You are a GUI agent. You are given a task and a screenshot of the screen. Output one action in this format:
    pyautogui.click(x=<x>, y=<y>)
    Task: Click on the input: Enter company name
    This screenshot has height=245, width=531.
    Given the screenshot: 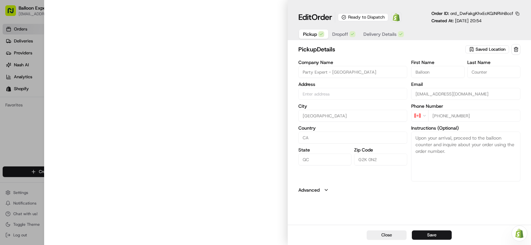 What is the action you would take?
    pyautogui.click(x=353, y=72)
    